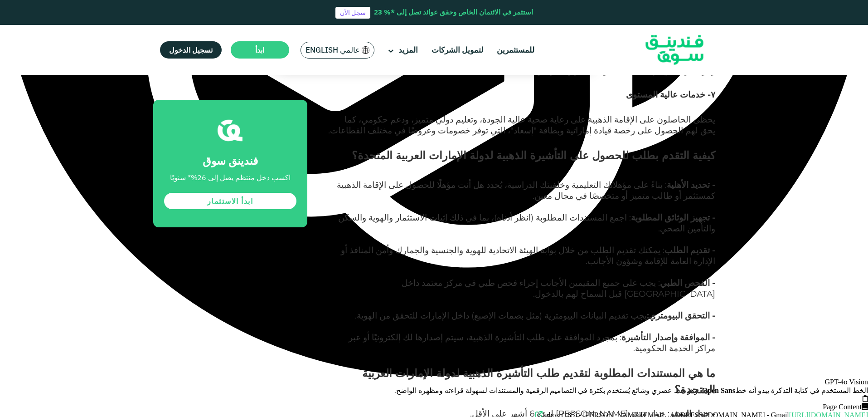 Image resolution: width=868 pixels, height=417 pixels. I want to click on span: : بمجرد الموافقة على طلب التأشيرة الذهبية، سيتم إصدارها لك إلكترونيًا أو عبر مراكز الخدمة الحكومية., so click(532, 342).